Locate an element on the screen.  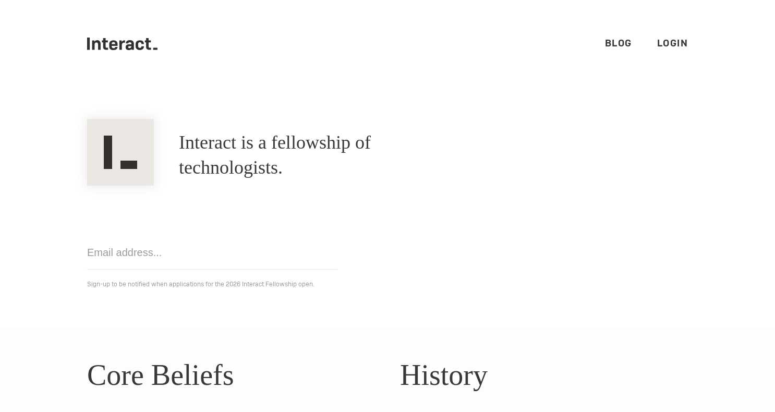
input: Email address... is located at coordinates (212, 253).